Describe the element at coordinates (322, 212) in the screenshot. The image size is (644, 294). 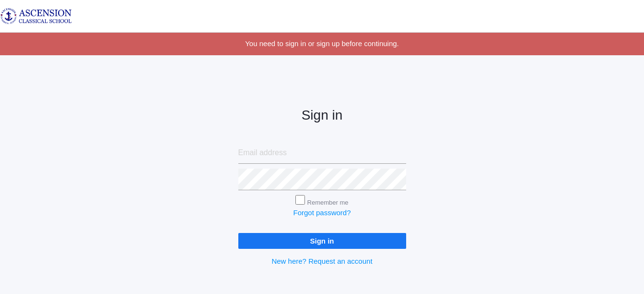
I see `a: Forgot password?` at that location.